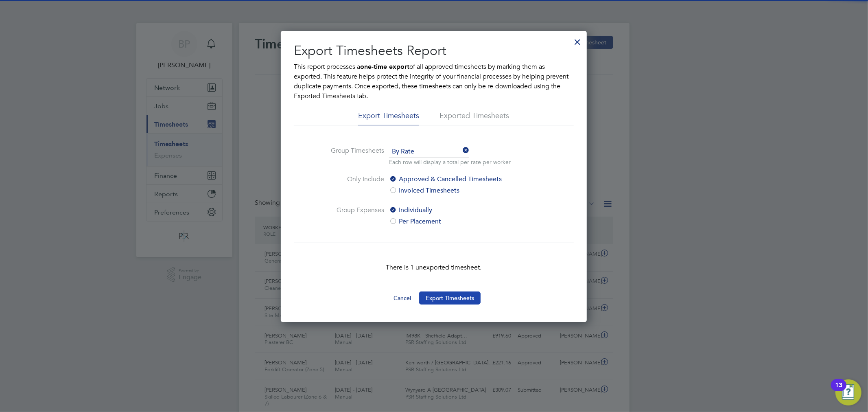 Image resolution: width=868 pixels, height=412 pixels. I want to click on button: Cancel, so click(402, 298).